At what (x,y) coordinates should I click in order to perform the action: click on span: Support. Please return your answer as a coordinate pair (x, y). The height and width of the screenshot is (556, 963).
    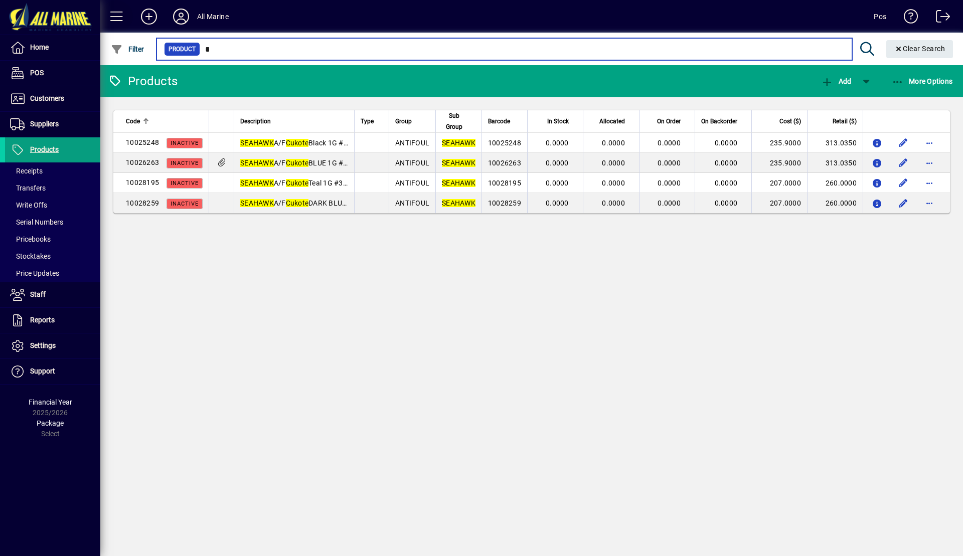
    Looking at the image, I should click on (43, 371).